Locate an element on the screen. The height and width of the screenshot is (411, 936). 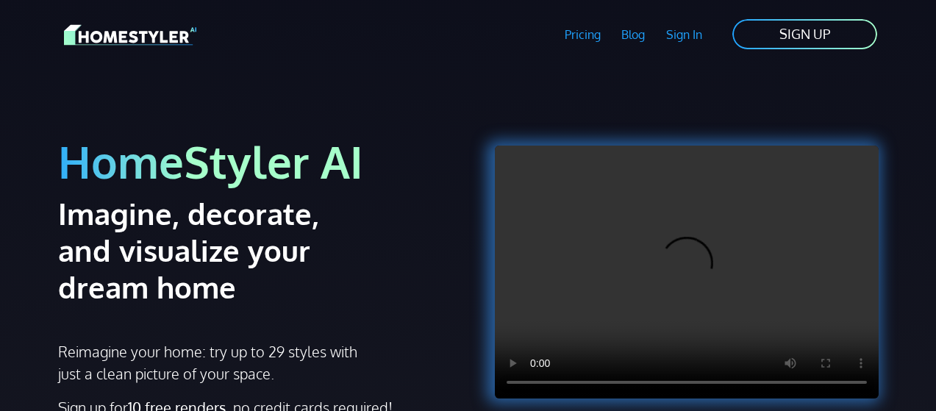
a: Blog is located at coordinates (633, 35).